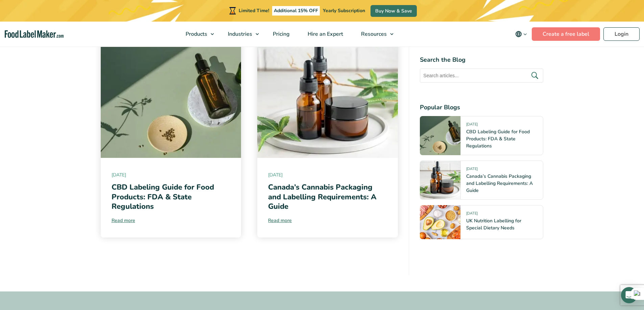 The width and height of the screenshot is (644, 310). What do you see at coordinates (373, 34) in the screenshot?
I see `span: Resources` at bounding box center [373, 34].